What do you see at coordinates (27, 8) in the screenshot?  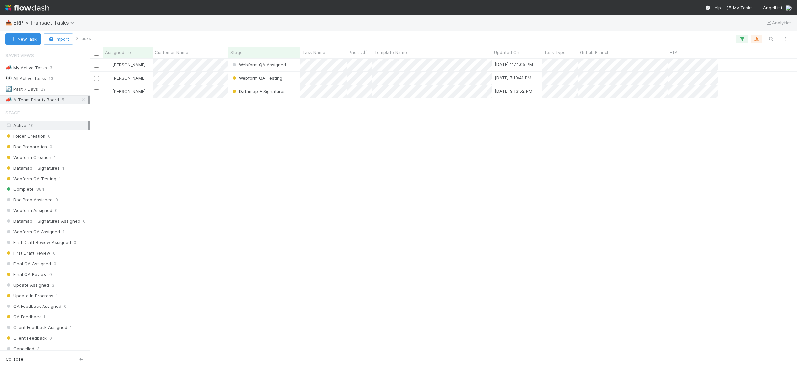 I see `img: logo-inverted-e16ddd16eac7371096b0.svg` at bounding box center [27, 8].